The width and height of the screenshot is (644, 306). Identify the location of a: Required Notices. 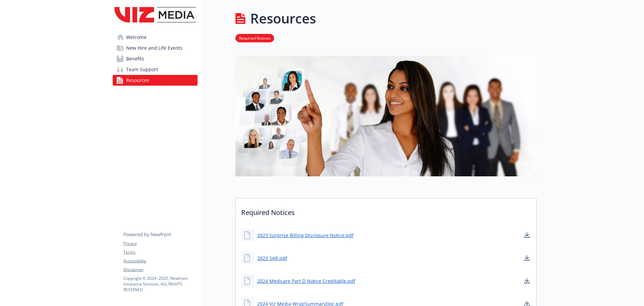
(254, 38).